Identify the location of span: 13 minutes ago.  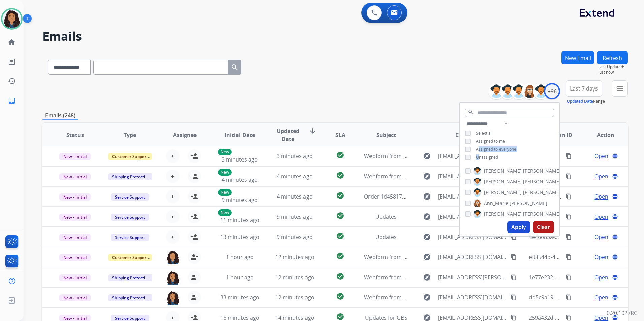
(240, 237).